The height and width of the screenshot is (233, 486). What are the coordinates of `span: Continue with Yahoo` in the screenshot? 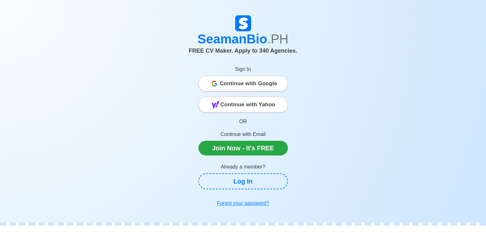 It's located at (248, 105).